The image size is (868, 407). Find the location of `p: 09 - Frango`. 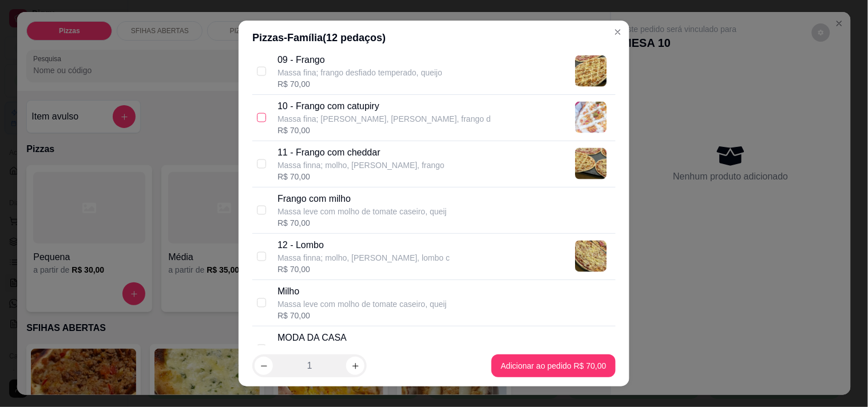

p: 09 - Frango is located at coordinates (360, 60).